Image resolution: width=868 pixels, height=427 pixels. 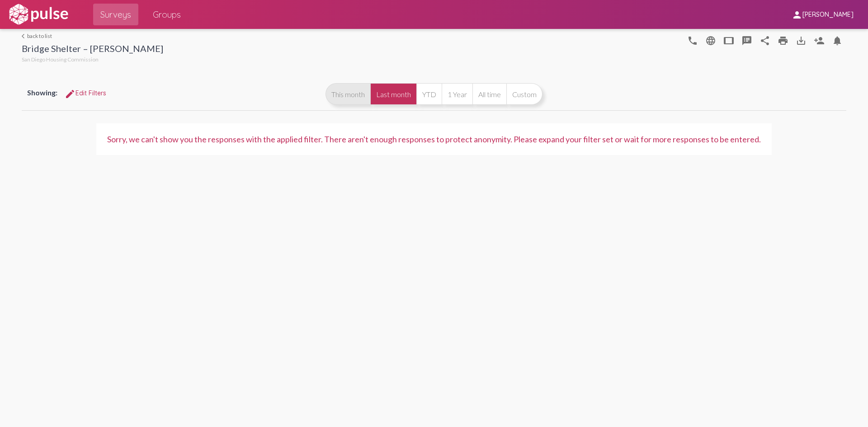 I want to click on mat-icon: speaker_notes, so click(x=747, y=40).